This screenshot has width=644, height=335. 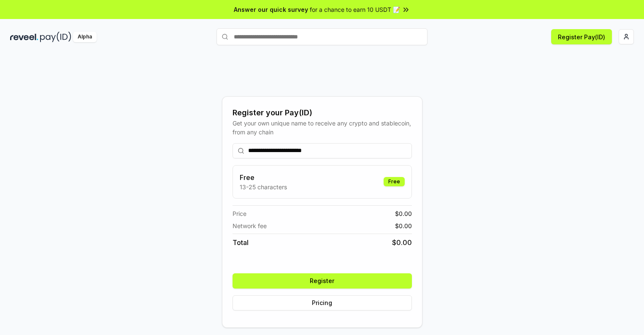 What do you see at coordinates (582, 37) in the screenshot?
I see `button: Register Pay(ID)` at bounding box center [582, 37].